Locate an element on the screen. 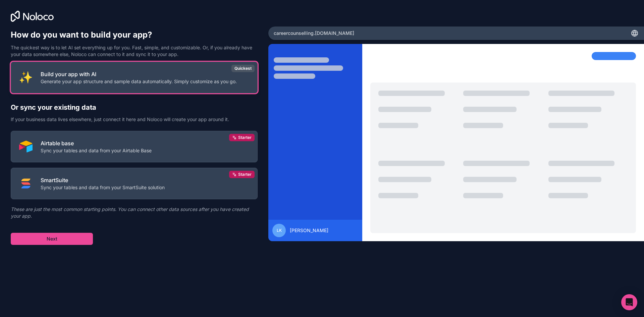 This screenshot has height=317, width=644. h2: Or sync your existing data is located at coordinates (134, 107).